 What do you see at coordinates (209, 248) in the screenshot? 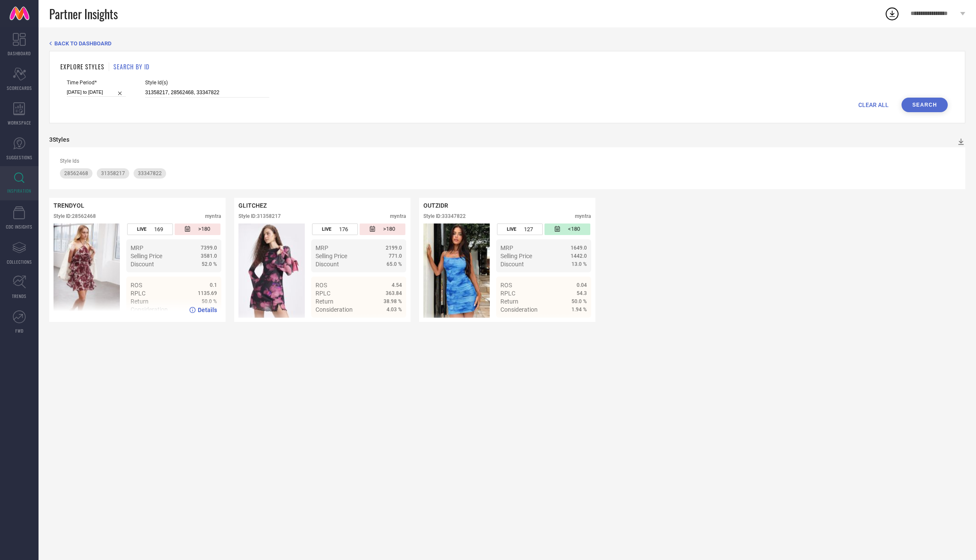
I see `span: 7399.0` at bounding box center [209, 248].